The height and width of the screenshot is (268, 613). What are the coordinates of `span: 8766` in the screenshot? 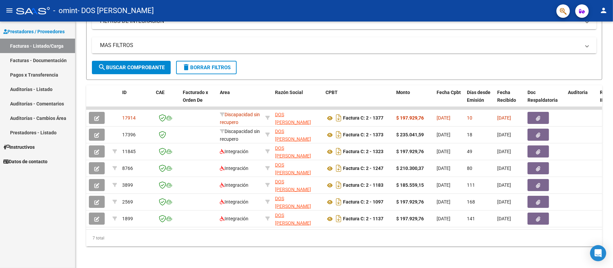 It's located at (127, 169).